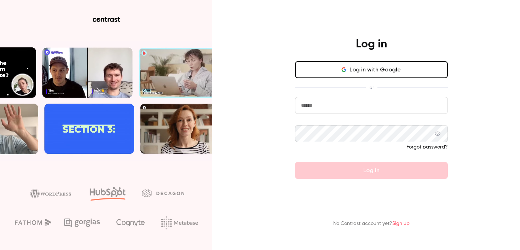 The width and height of the screenshot is (520, 250). I want to click on button: Log in with Google, so click(371, 70).